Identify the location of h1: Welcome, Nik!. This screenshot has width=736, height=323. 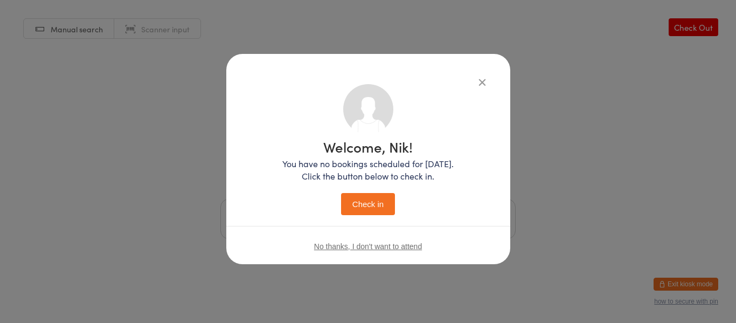
(368, 147).